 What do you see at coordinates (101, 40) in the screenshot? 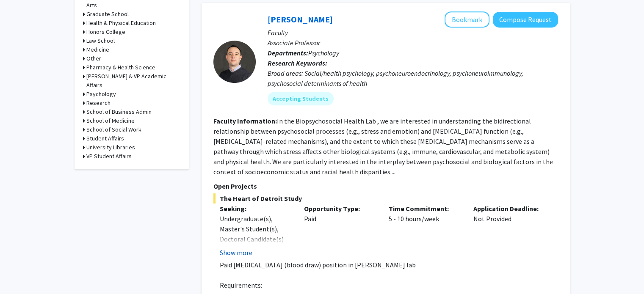
I see `h3: Law School` at bounding box center [101, 40].